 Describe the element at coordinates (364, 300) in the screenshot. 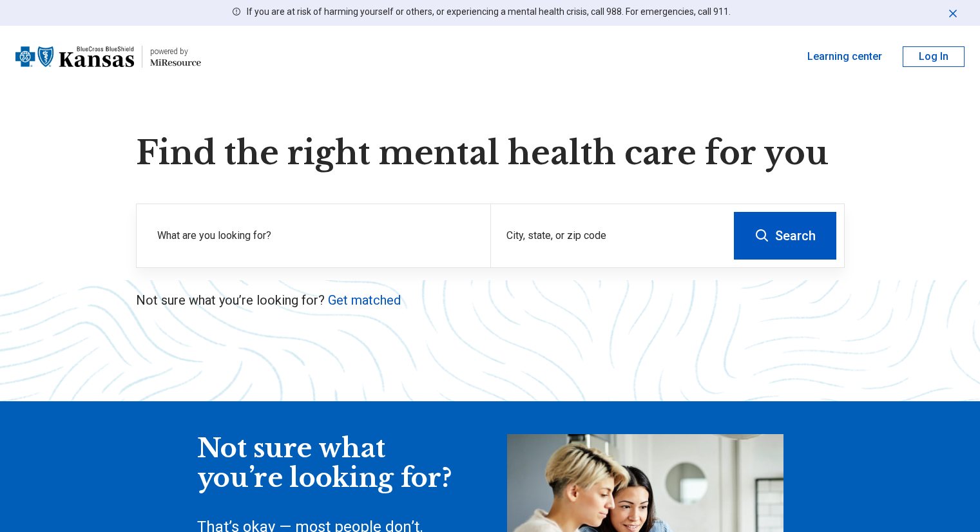

I see `a: Get matched` at that location.